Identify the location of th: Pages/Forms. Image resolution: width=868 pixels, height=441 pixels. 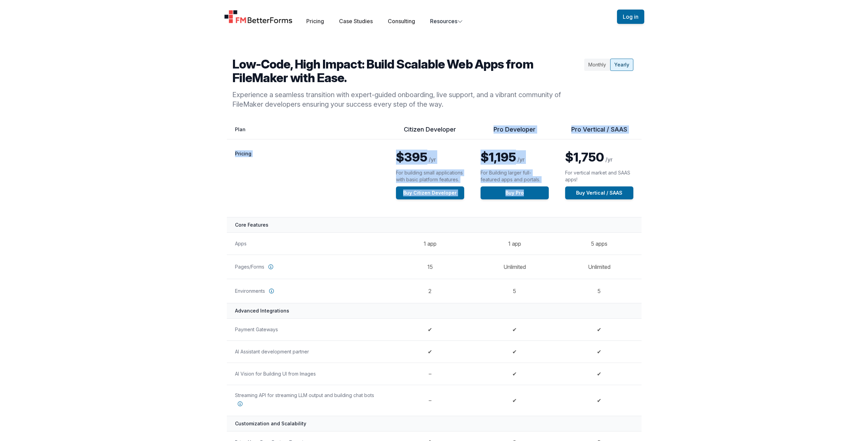
(307, 266).